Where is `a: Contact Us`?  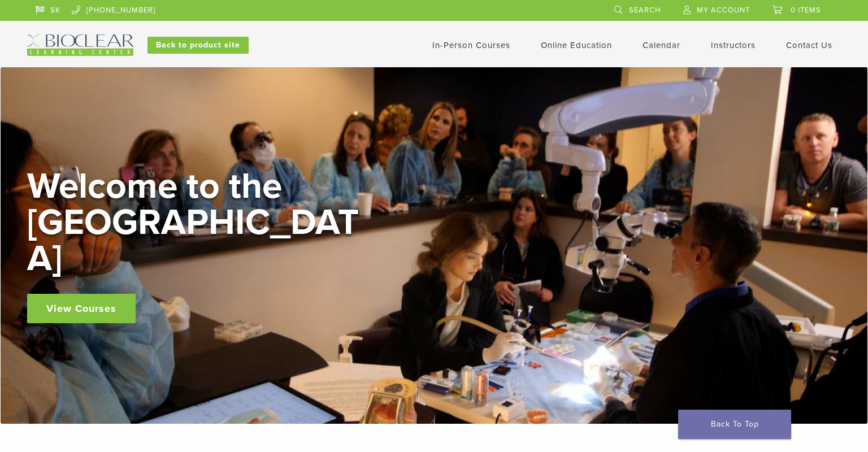
a: Contact Us is located at coordinates (810, 45).